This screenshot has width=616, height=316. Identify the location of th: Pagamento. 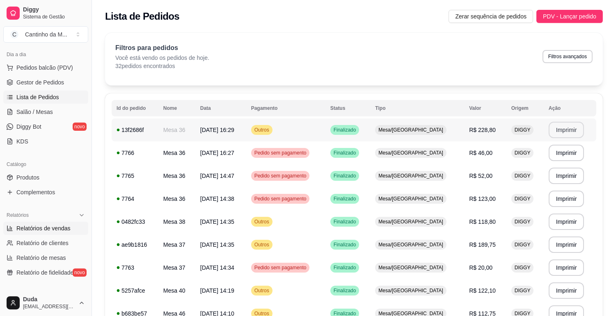
(285, 108).